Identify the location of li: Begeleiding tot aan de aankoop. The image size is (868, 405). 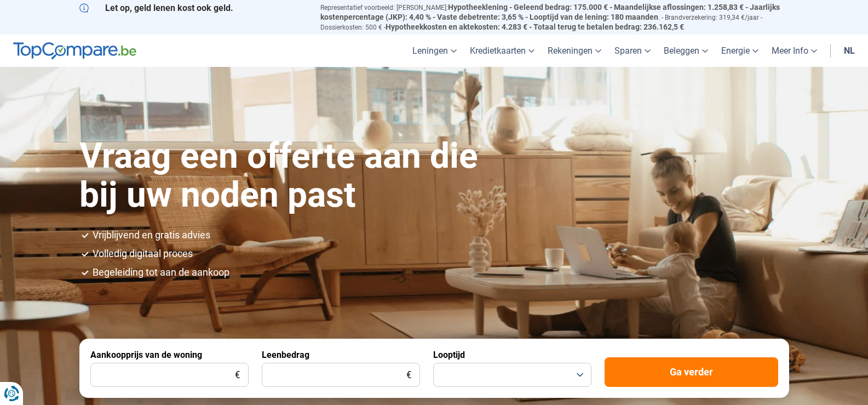
(441, 272).